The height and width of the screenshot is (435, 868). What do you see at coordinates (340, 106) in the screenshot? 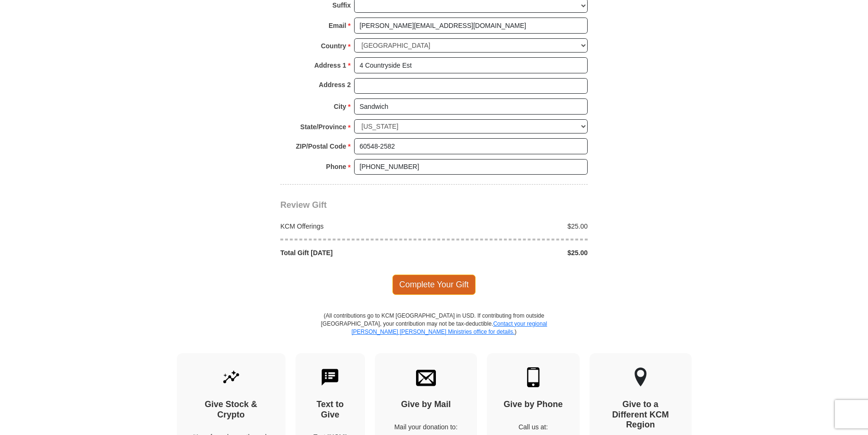
I see `strong: City` at bounding box center [340, 106].